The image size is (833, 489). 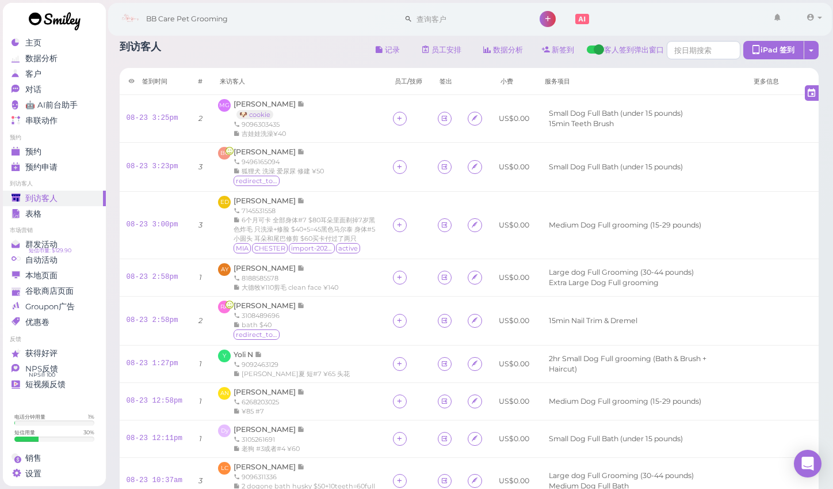 What do you see at coordinates (41, 198) in the screenshot?
I see `span: 到访客人` at bounding box center [41, 198].